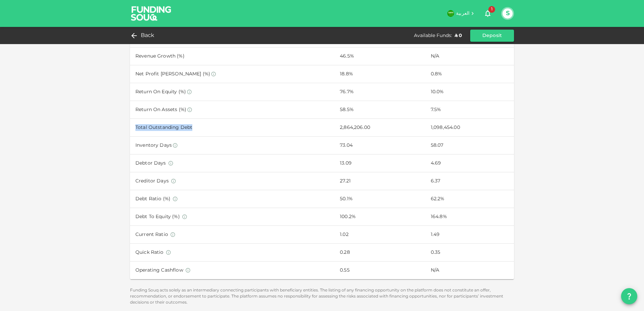  What do you see at coordinates (433, 36) in the screenshot?
I see `div: Available Funds :` at bounding box center [433, 36].